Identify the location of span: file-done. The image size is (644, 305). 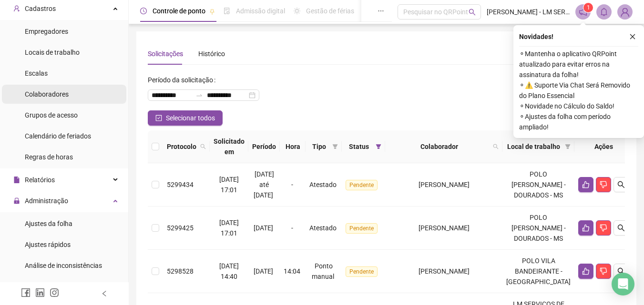
(227, 11).